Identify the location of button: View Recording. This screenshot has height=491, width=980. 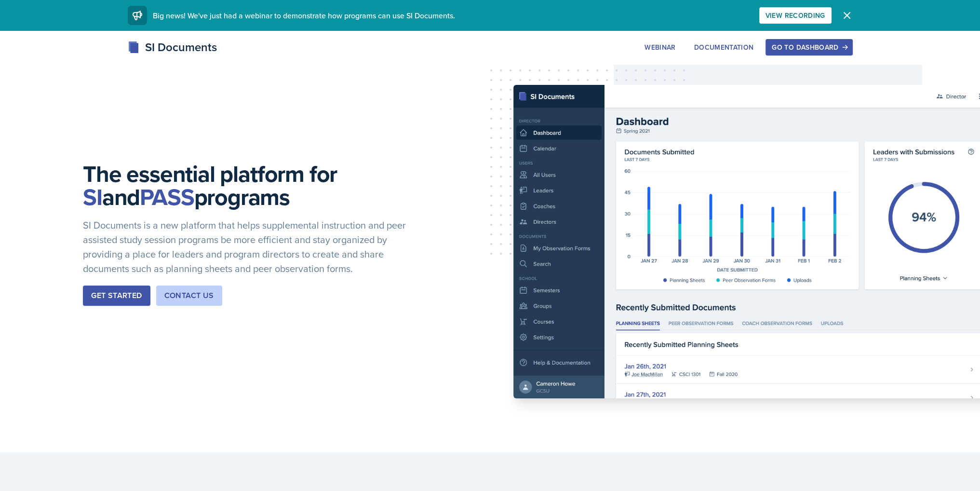
(795, 15).